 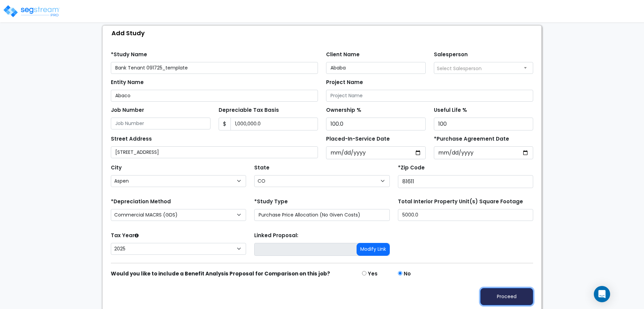 What do you see at coordinates (450, 110) in the screenshot?
I see `label: Useful Life %` at bounding box center [450, 110].